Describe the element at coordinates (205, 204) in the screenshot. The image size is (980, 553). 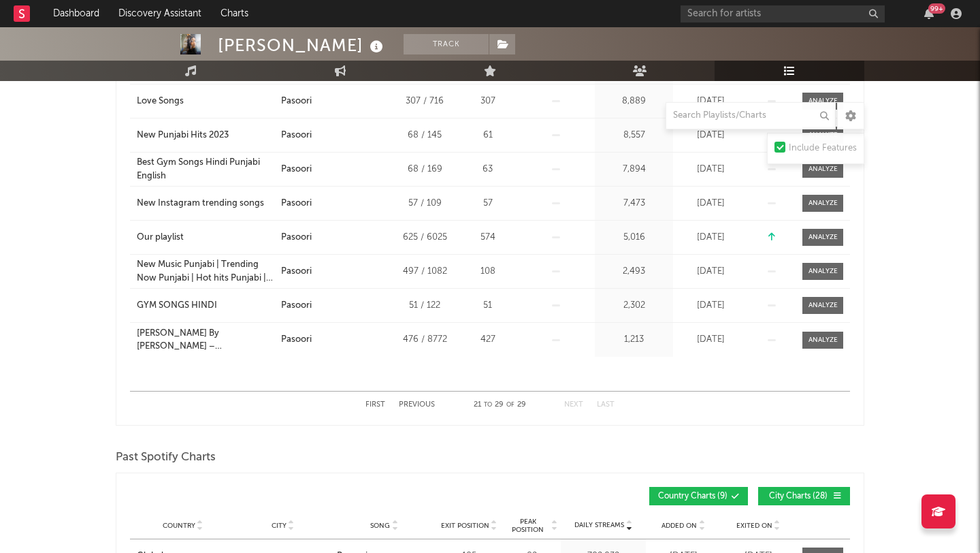
I see `a: New Instagram trending songs` at that location.